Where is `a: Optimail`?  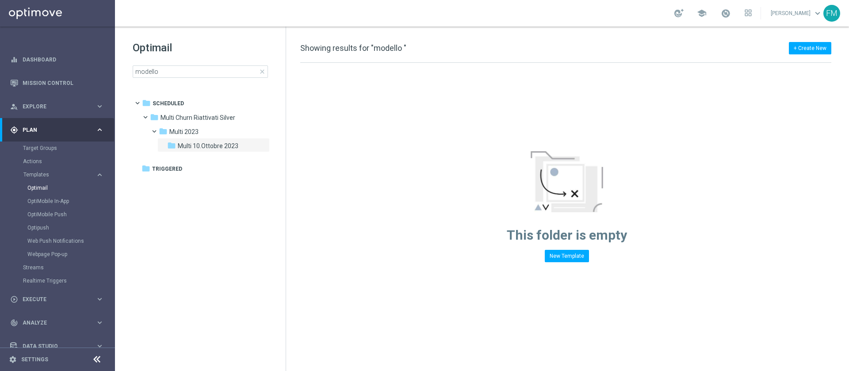
a: Optimail is located at coordinates (60, 188).